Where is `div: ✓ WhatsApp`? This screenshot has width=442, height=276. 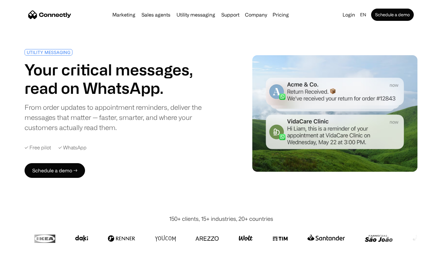 div: ✓ WhatsApp is located at coordinates (72, 148).